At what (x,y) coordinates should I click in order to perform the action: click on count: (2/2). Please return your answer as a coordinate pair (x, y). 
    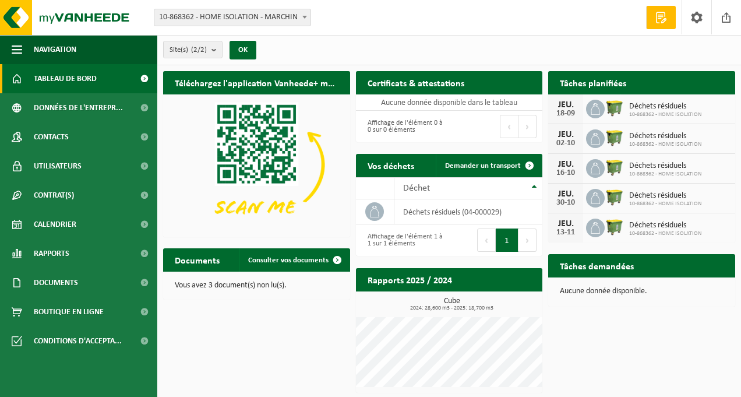
    Looking at the image, I should click on (199, 50).